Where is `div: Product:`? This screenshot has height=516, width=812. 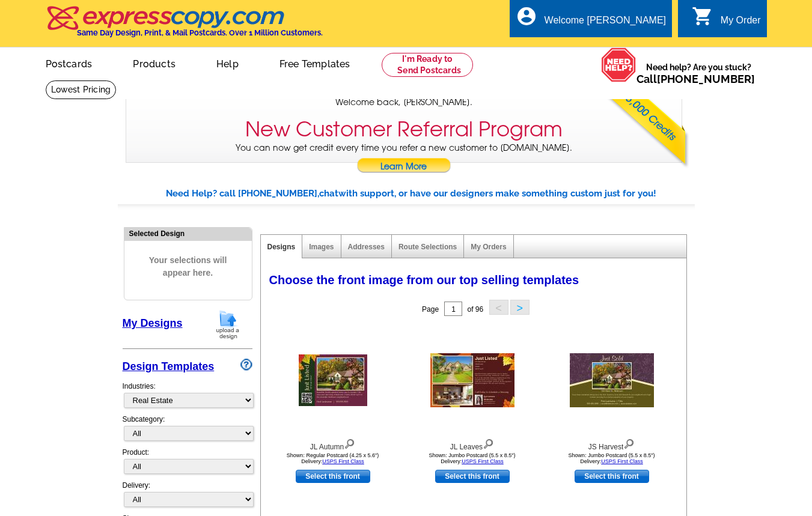 div: Product: is located at coordinates (187, 463).